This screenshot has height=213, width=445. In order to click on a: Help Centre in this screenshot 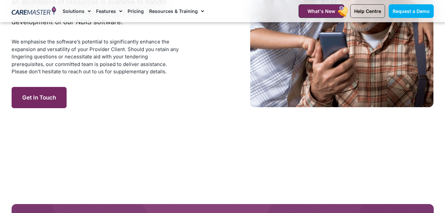, I will do `click(367, 11)`.